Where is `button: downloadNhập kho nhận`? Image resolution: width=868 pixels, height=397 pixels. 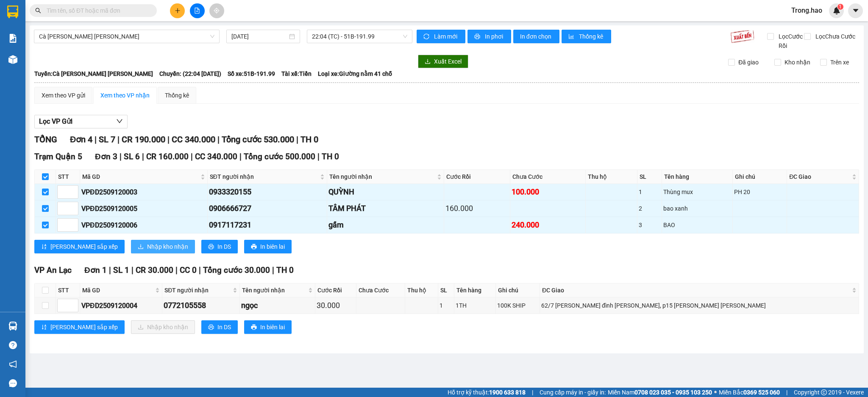
button: downloadNhập kho nhận is located at coordinates (163, 247).